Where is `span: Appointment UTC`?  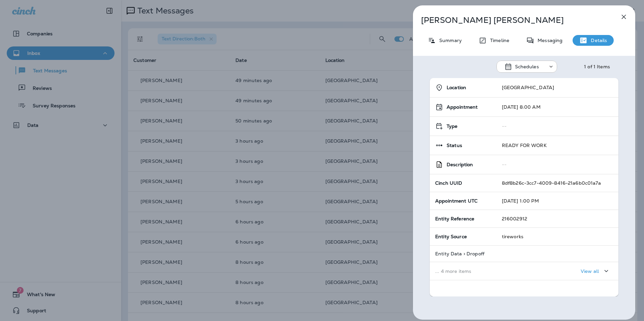 span: Appointment UTC is located at coordinates (457, 201).